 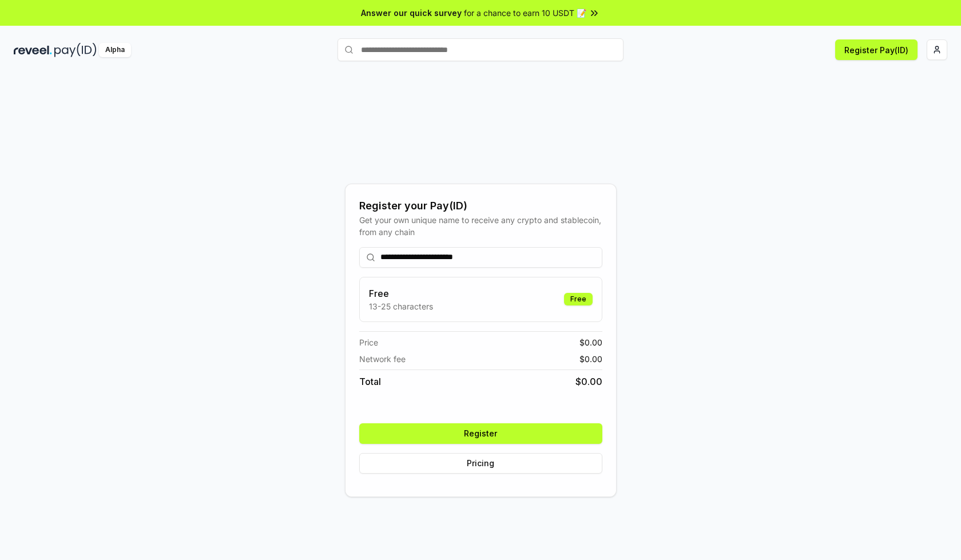 What do you see at coordinates (579, 299) in the screenshot?
I see `div: Free` at bounding box center [579, 299].